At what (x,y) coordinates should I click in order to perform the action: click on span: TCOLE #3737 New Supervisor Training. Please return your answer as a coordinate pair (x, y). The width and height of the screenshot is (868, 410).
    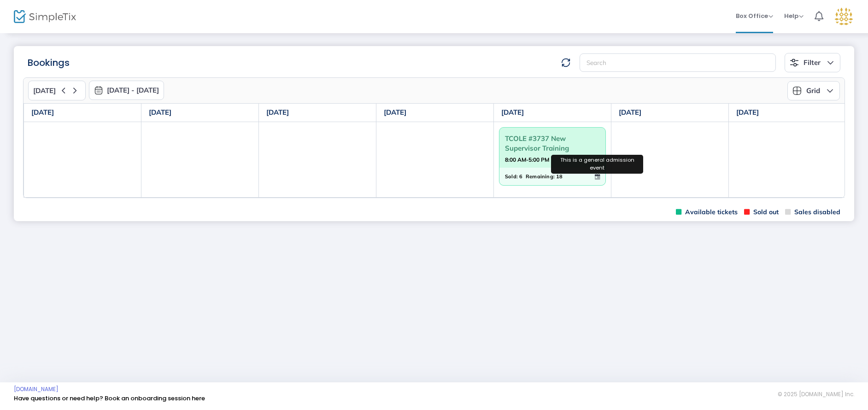
    Looking at the image, I should click on (552, 143).